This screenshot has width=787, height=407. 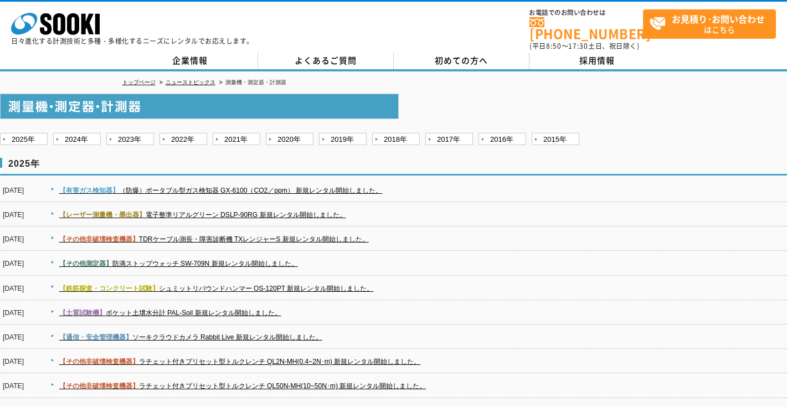 I want to click on span: (平日 ～ 土日、祝日除く), so click(x=584, y=46).